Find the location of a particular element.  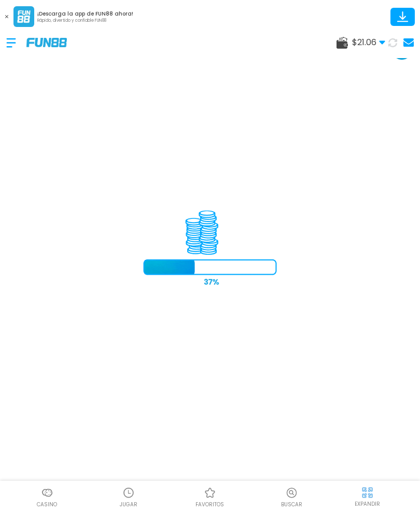

p: ¡Descarga la app de FUN88 ahora! is located at coordinates (85, 14).